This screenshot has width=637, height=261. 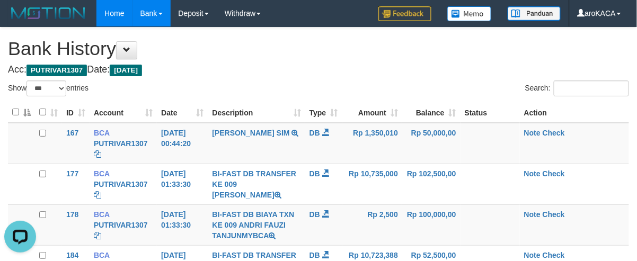 I want to click on span: 167, so click(x=72, y=133).